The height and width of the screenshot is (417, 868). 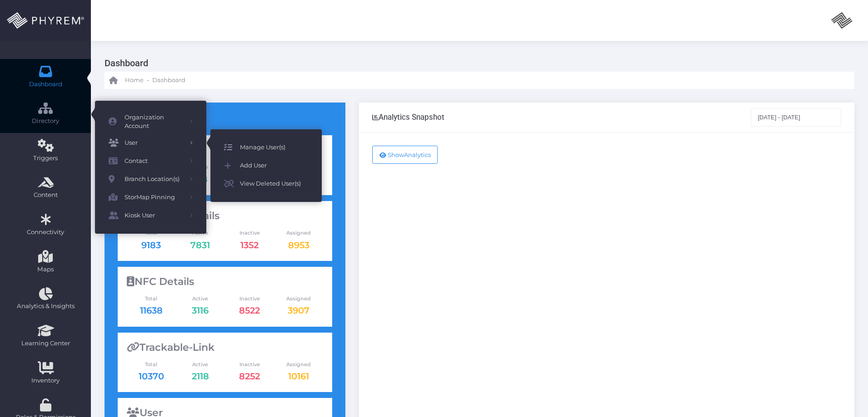 I want to click on span: Branch Location(s), so click(x=154, y=179).